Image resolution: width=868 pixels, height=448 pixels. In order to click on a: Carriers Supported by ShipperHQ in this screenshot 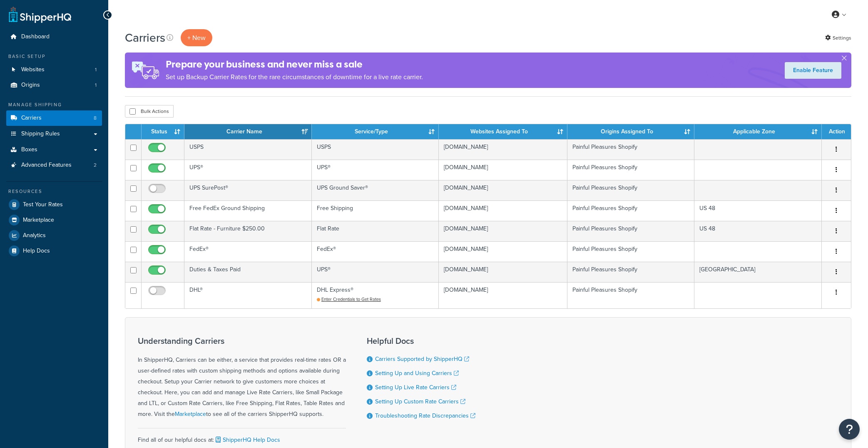, I will do `click(422, 359)`.